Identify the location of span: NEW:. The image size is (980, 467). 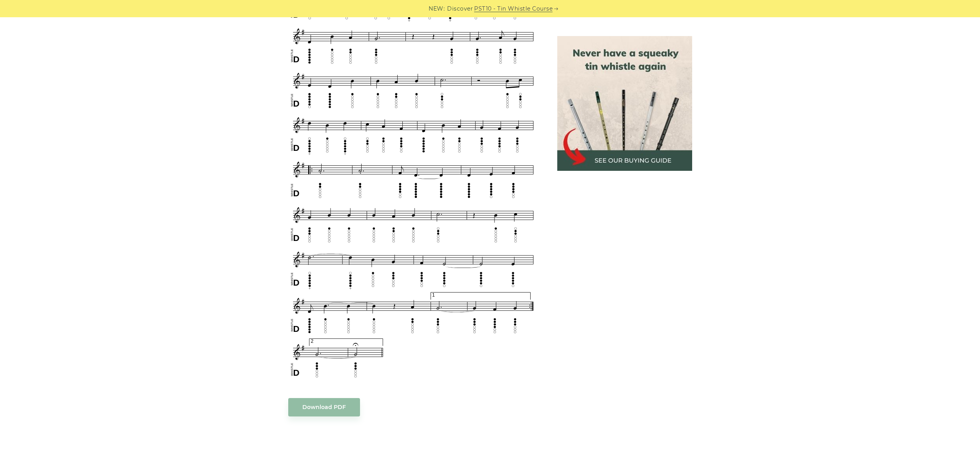
(436, 9).